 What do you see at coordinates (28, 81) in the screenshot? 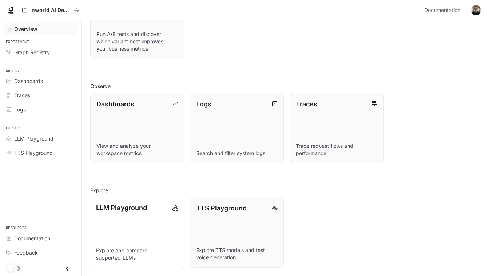
I see `span: Dashboards` at bounding box center [28, 81].